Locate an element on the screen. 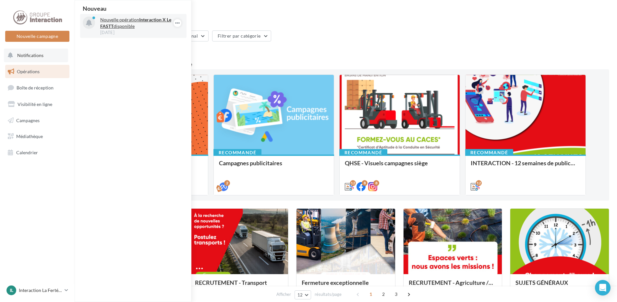 This screenshot has height=302, width=617. div: Open Intercom Messenger is located at coordinates (602, 288).